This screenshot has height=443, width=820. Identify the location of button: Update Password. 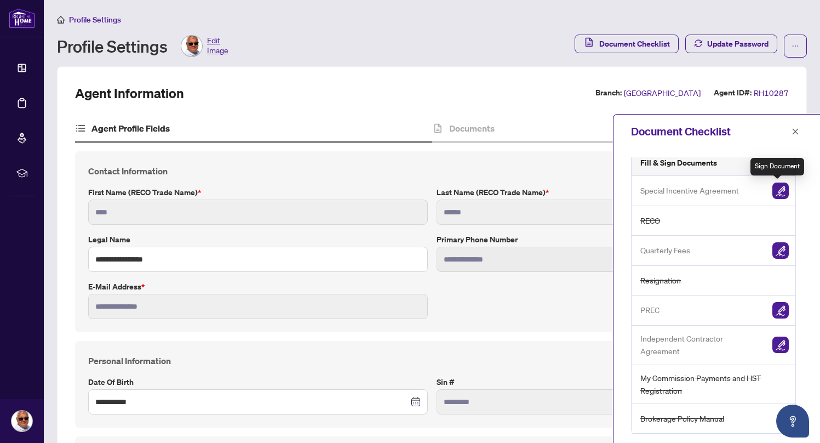
(731, 44).